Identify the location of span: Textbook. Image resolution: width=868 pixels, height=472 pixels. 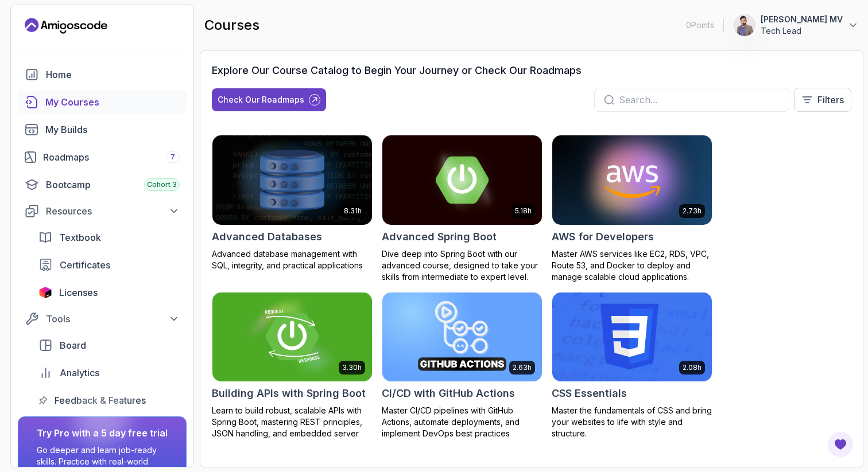
(80, 237).